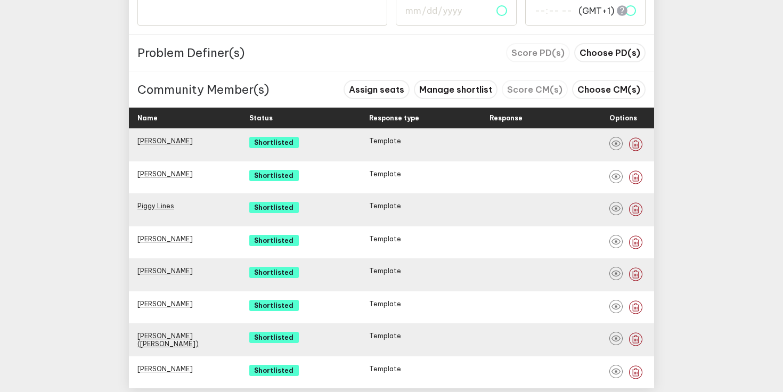  I want to click on p: Problem Definer(s), so click(191, 53).